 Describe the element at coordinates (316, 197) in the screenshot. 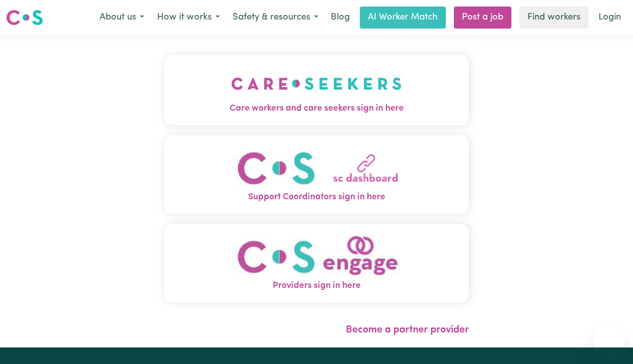

I see `span: Support Coordinators sign in here` at that location.